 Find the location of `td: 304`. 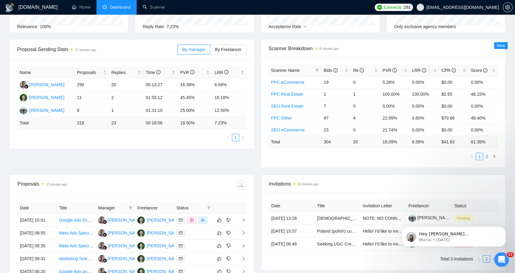

td: 304 is located at coordinates (336, 142).